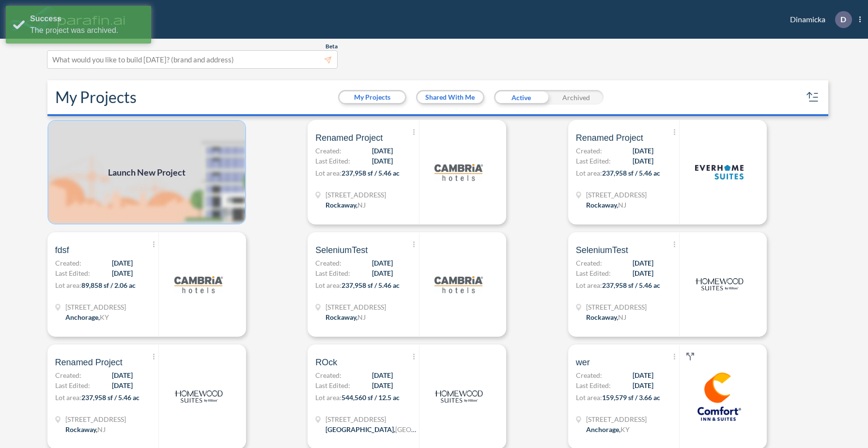 The width and height of the screenshot is (868, 448). What do you see at coordinates (371, 398) in the screenshot?
I see `span: 544,560 sf / 12.5 ac` at bounding box center [371, 398].